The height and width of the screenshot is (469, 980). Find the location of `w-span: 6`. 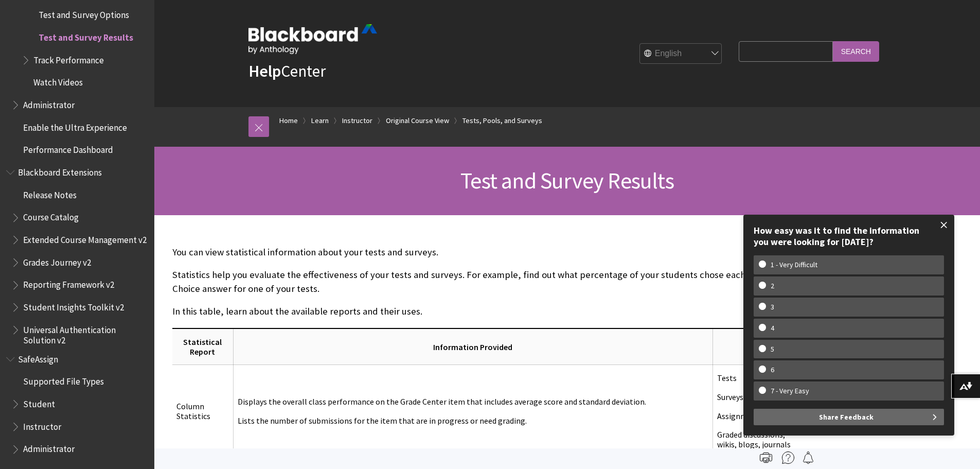

w-span: 6 is located at coordinates (772, 370).